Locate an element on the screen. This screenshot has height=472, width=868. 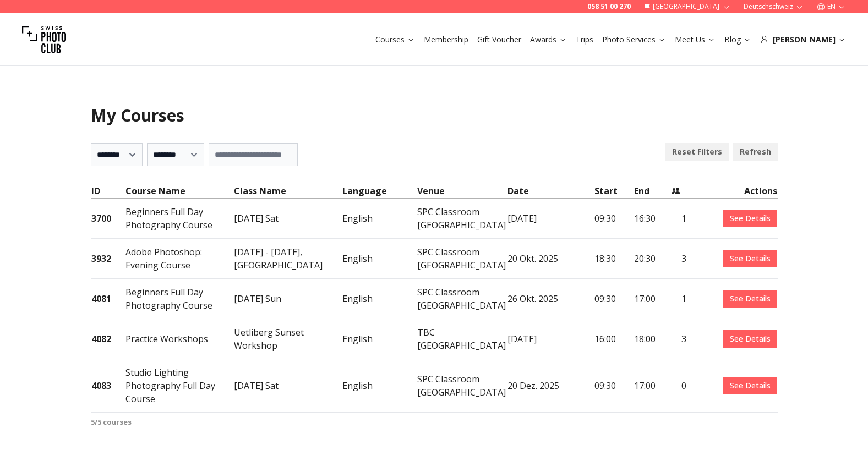
th: ID is located at coordinates (108, 191).